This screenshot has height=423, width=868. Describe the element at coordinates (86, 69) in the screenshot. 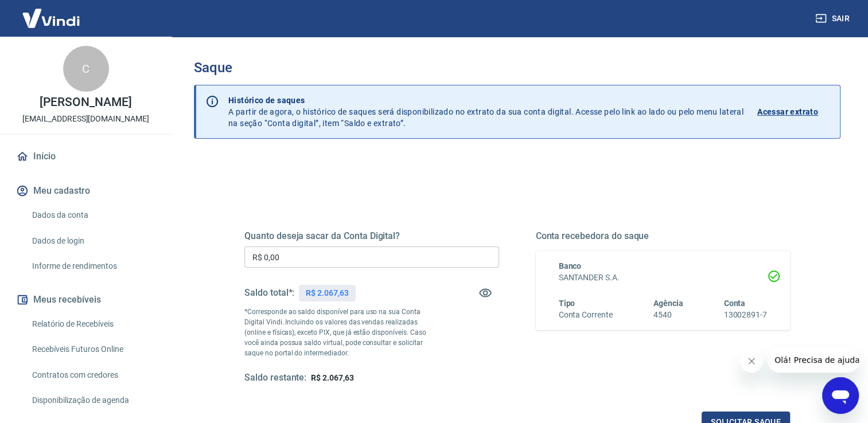

I see `div: C` at that location.